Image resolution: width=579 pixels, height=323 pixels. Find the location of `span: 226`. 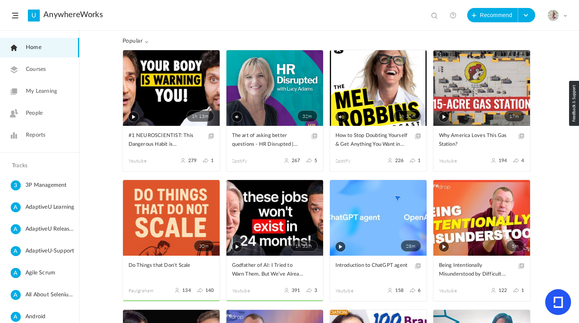

span: 226 is located at coordinates (399, 160).